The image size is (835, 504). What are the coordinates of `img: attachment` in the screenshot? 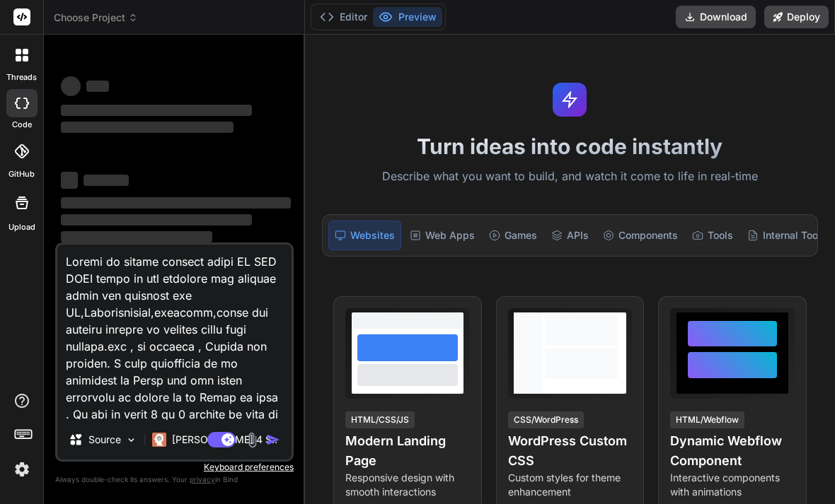 It's located at (252, 440).